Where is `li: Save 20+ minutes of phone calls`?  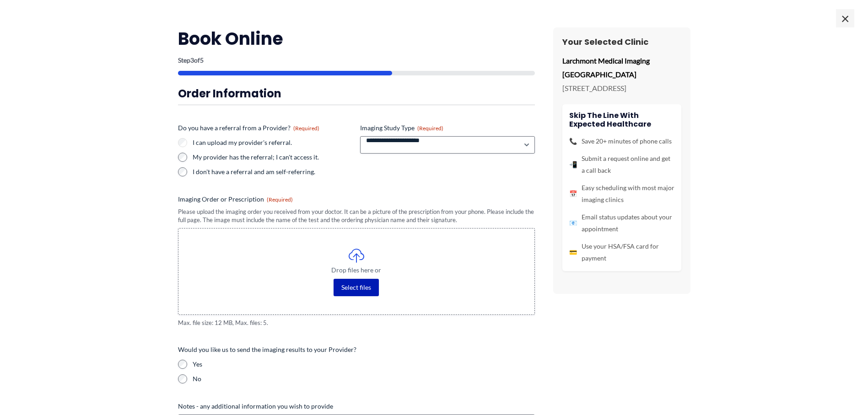 li: Save 20+ minutes of phone calls is located at coordinates (622, 141).